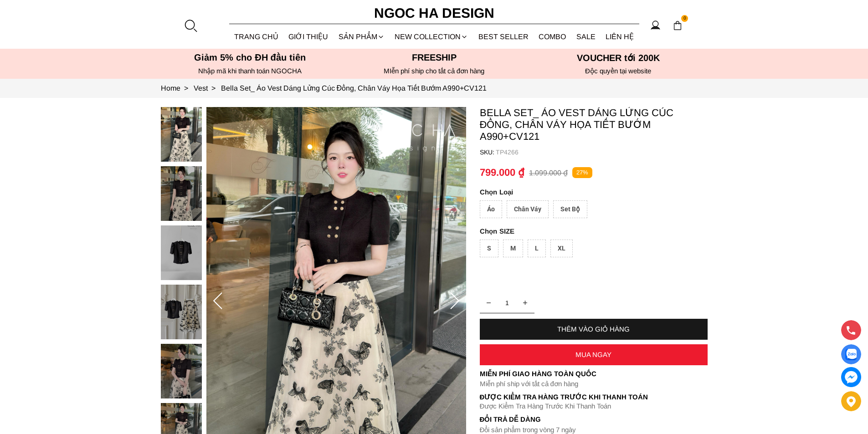 The image size is (868, 434). What do you see at coordinates (594, 231) in the screenshot?
I see `p: SIZE` at bounding box center [594, 231].